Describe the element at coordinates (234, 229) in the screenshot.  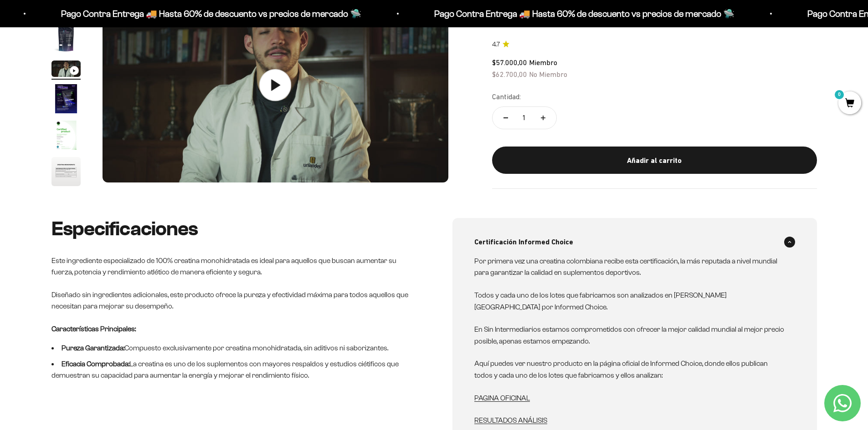
I see `h2: Especificaciones` at that location.